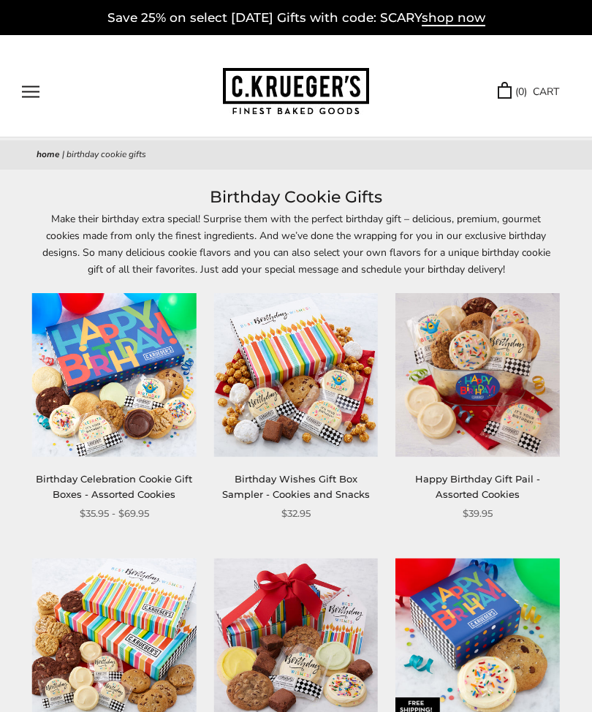  Describe the element at coordinates (296, 91) in the screenshot. I see `img: C.KRUEGER'S` at that location.